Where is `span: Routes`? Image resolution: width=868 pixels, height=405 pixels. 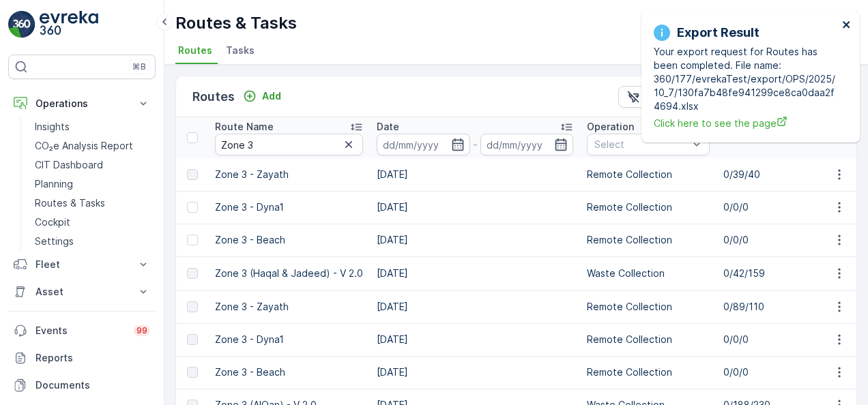
span: Routes is located at coordinates (196, 51).